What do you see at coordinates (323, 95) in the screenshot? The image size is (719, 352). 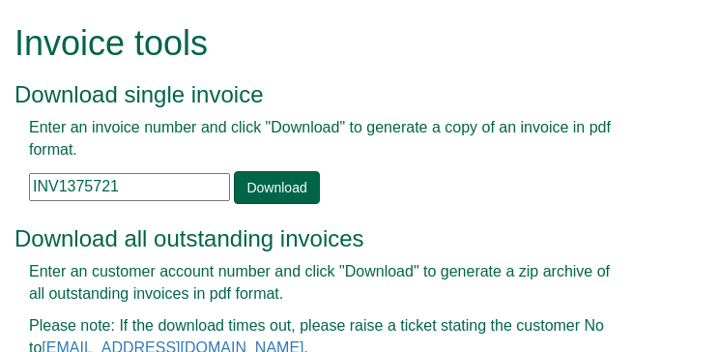 I see `h3: Download single invoice` at bounding box center [323, 95].